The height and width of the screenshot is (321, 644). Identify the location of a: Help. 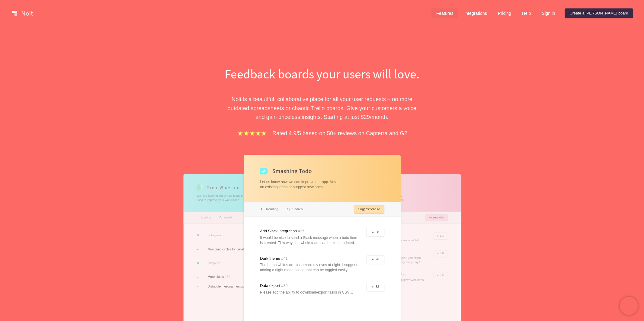
(526, 13).